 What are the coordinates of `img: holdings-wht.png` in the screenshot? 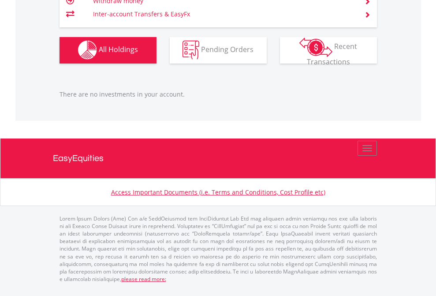 It's located at (87, 50).